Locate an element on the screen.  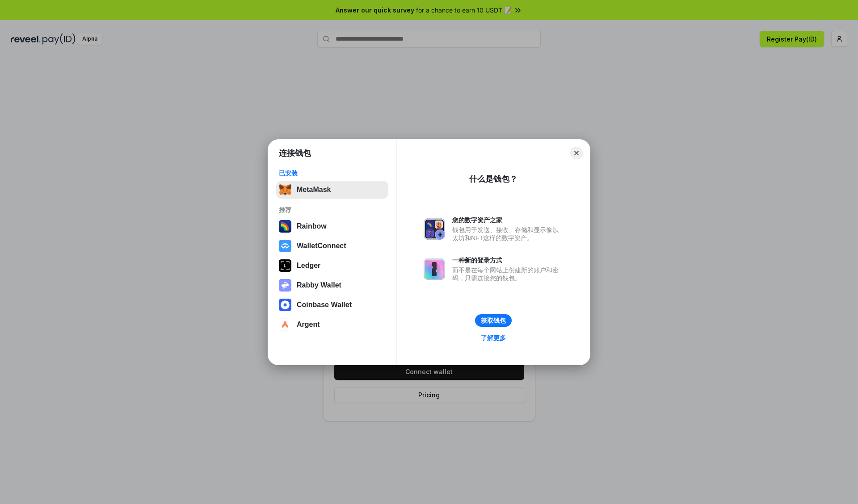
div: Rainbow is located at coordinates (311, 227).